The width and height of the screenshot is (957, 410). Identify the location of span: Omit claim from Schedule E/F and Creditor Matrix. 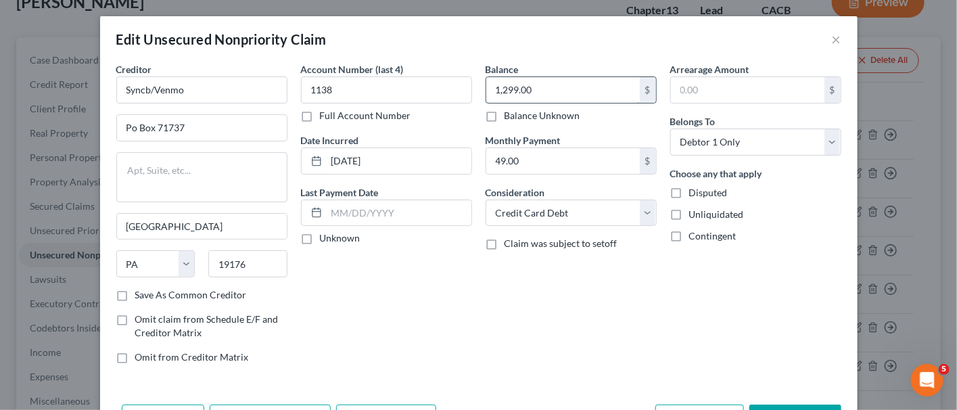
(207, 325).